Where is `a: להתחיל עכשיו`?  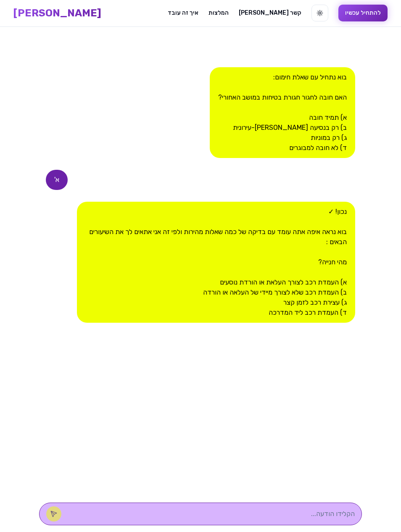 a: להתחיל עכשיו is located at coordinates (363, 13).